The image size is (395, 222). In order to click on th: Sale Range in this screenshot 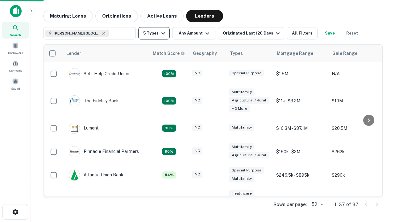, I will do `click(356, 53)`.